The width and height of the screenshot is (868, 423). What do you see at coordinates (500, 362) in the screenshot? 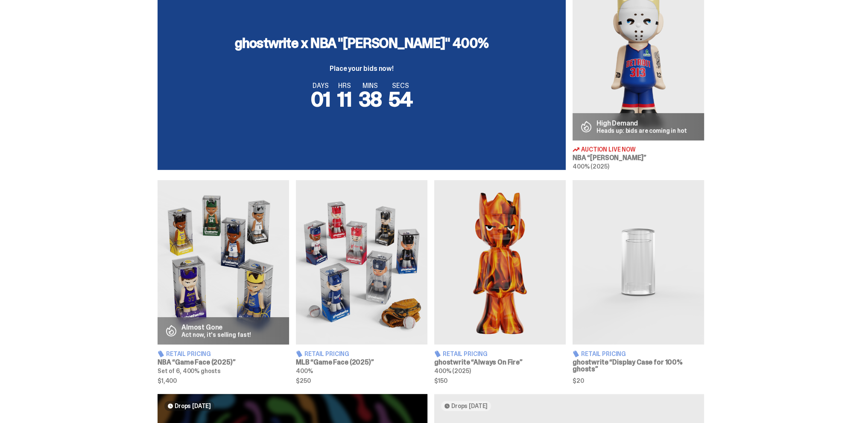
I see `h3: ghostwrite “Always On Fire”` at bounding box center [500, 362].